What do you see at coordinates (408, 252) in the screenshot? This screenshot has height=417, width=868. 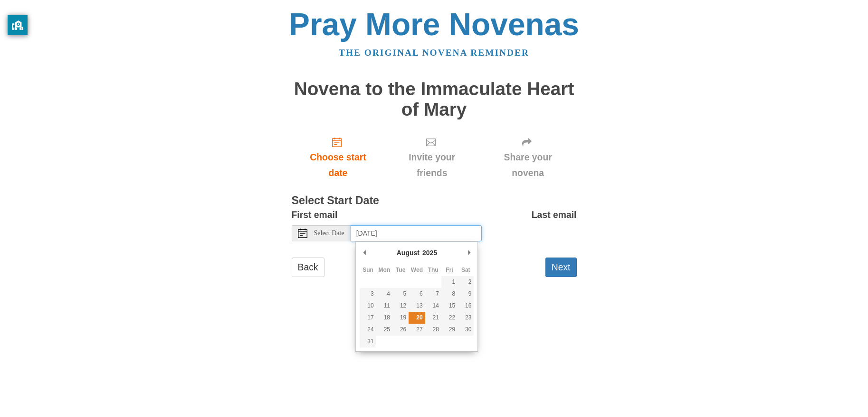 I see `div: August` at bounding box center [408, 252].